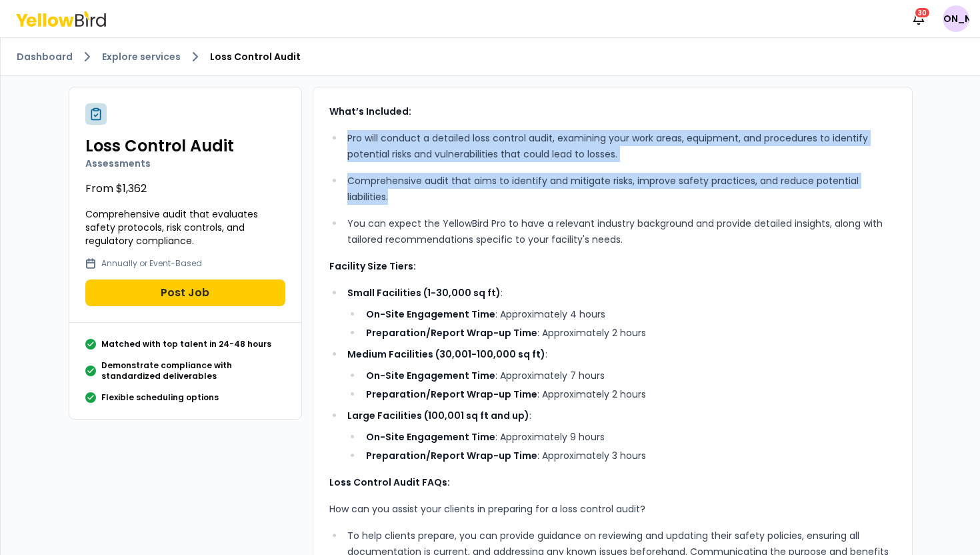 This screenshot has width=980, height=555. Describe the element at coordinates (446, 354) in the screenshot. I see `strong: Medium Facilities (30,001-100,000 sq ft)` at that location.